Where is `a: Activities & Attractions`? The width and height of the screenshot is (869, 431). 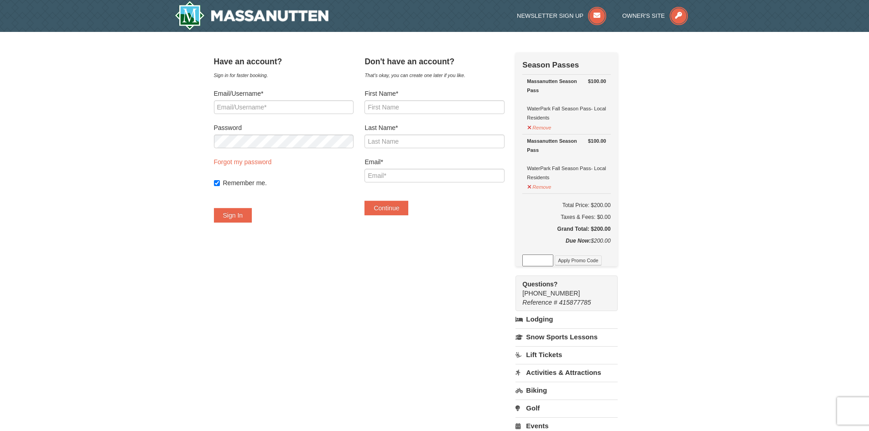 a: Activities & Attractions is located at coordinates (566, 372).